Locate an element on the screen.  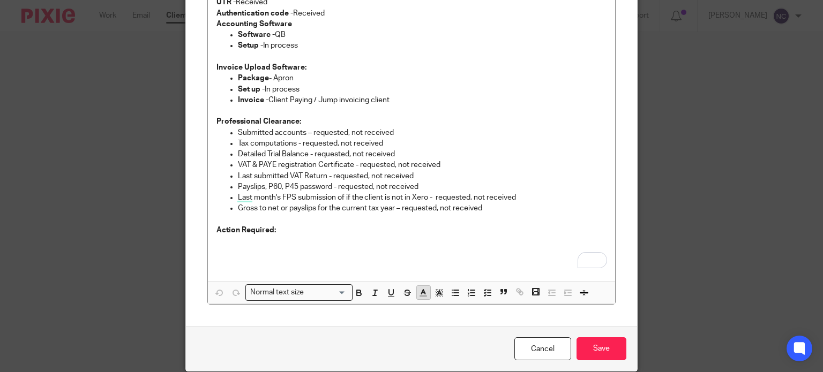
strong: Setup - is located at coordinates (250, 46).